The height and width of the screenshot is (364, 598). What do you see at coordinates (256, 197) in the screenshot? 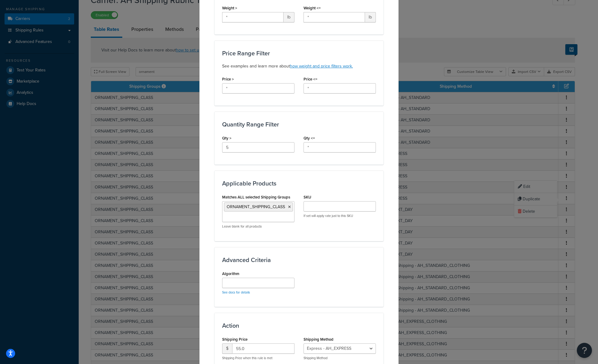
I see `label: Matches ALL selected Shipping Groups` at bounding box center [256, 197].